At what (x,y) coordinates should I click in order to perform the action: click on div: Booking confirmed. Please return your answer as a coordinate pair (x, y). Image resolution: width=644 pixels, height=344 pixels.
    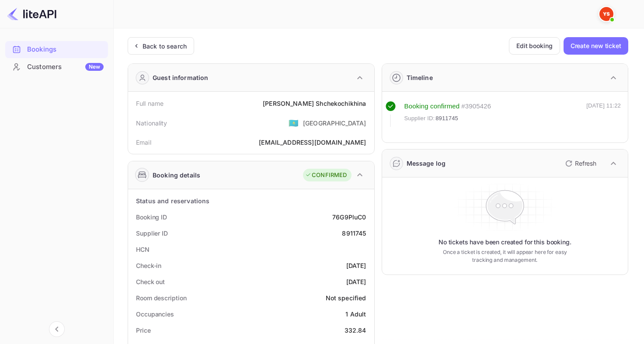
    Looking at the image, I should click on (432, 106).